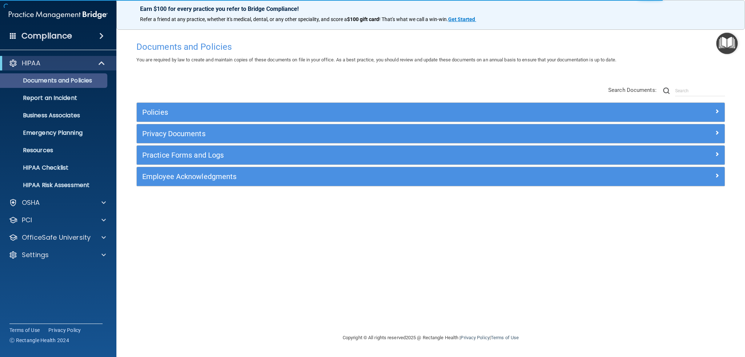 The image size is (745, 357). Describe the element at coordinates (56, 238) in the screenshot. I see `p: OfficeSafe University` at that location.